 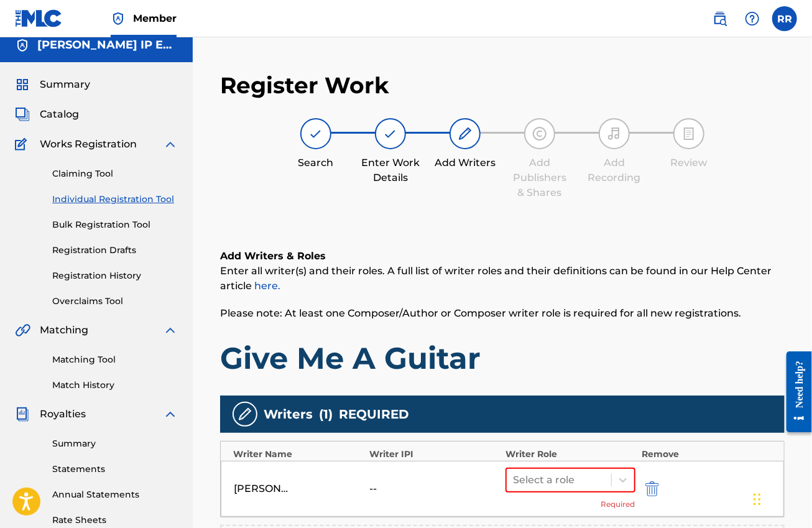 I want to click on div: Add Publishers & Shares, so click(x=540, y=178).